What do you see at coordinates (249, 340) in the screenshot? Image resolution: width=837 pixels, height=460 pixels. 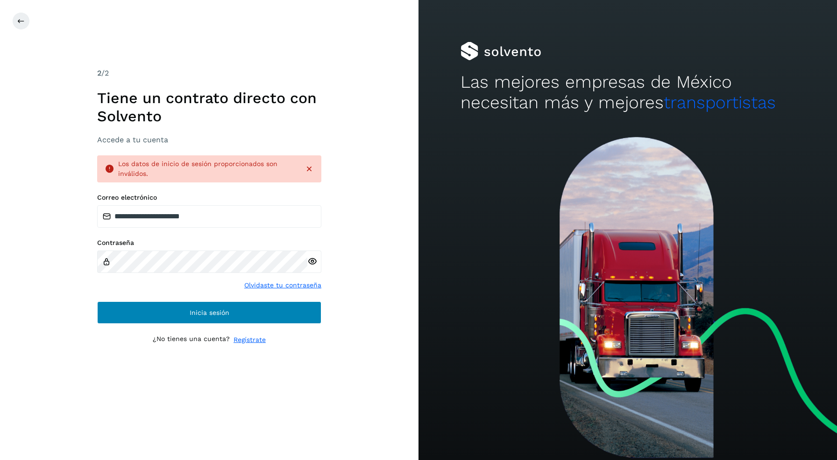 I see `a: Regístrate` at bounding box center [249, 340].